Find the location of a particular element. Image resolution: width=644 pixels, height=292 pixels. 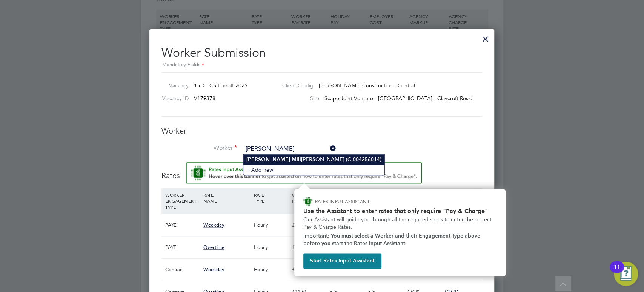

p: RATES INPUT ASSISTANT is located at coordinates (362, 201).